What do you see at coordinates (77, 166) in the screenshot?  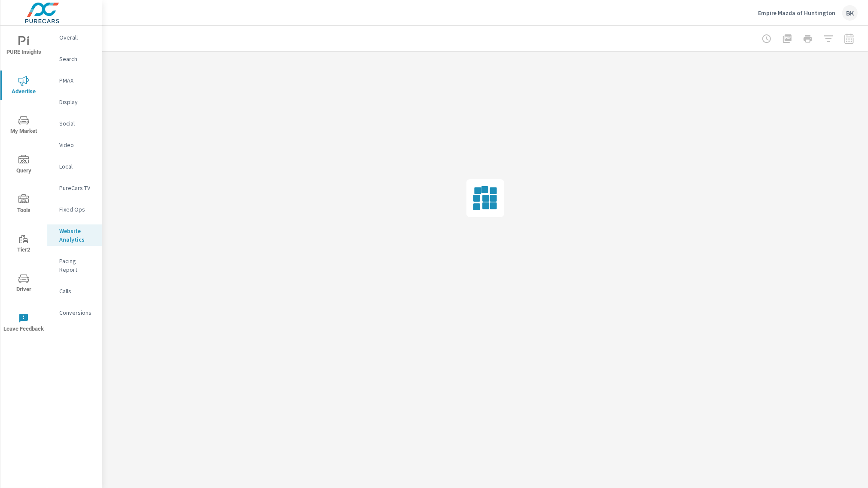 I see `p: Local` at bounding box center [77, 166].